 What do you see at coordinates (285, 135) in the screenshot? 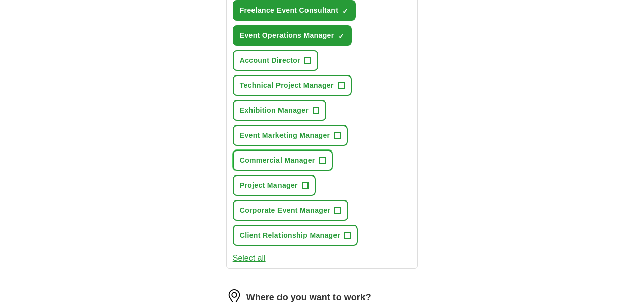
I see `span: Event Marketing Manager` at bounding box center [285, 135].